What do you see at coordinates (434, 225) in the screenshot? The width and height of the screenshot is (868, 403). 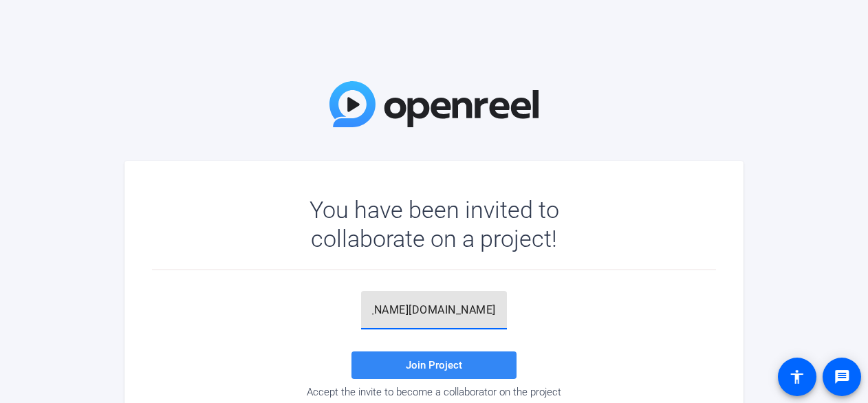 I see `div: You have been invited to collaborate on a project!` at bounding box center [434, 225].